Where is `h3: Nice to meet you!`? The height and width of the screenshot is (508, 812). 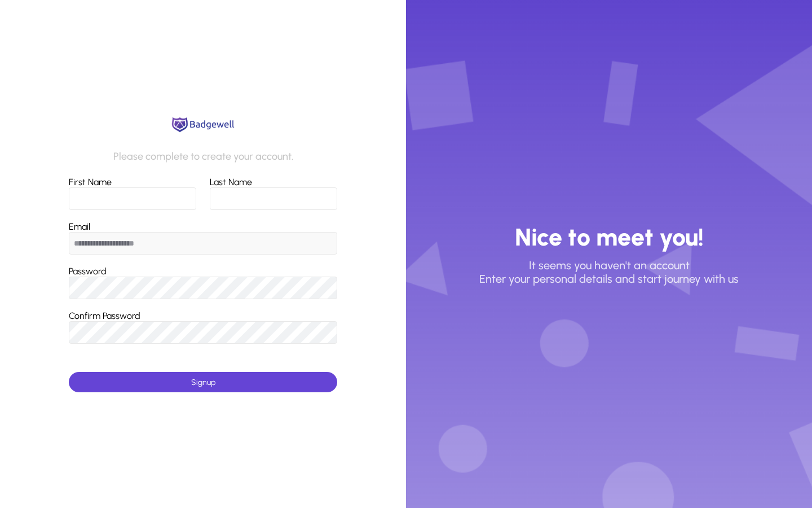
h3: Nice to meet you! is located at coordinates (609, 237).